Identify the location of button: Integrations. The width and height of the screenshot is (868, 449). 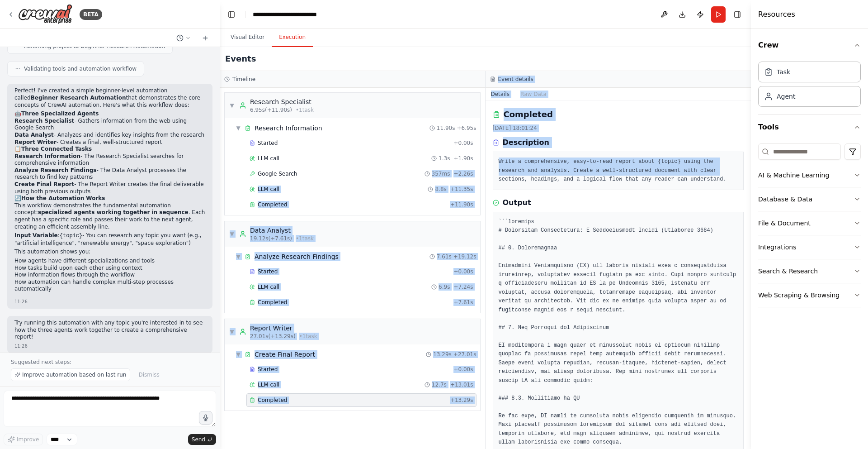
(809, 247).